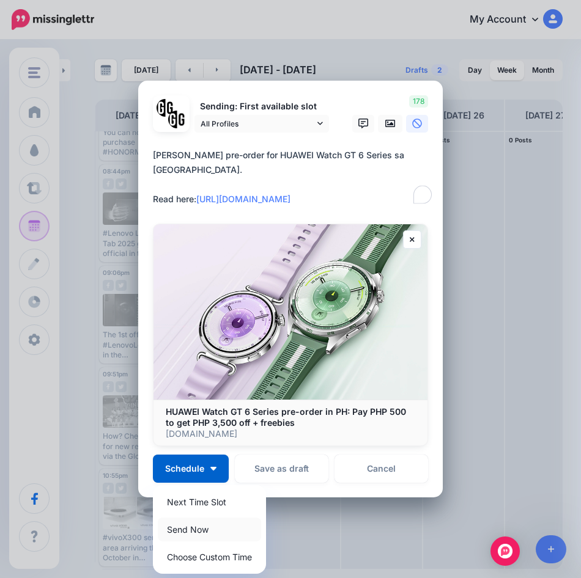 Image resolution: width=581 pixels, height=578 pixels. What do you see at coordinates (209, 557) in the screenshot?
I see `a: Choose Custom Time` at bounding box center [209, 557].